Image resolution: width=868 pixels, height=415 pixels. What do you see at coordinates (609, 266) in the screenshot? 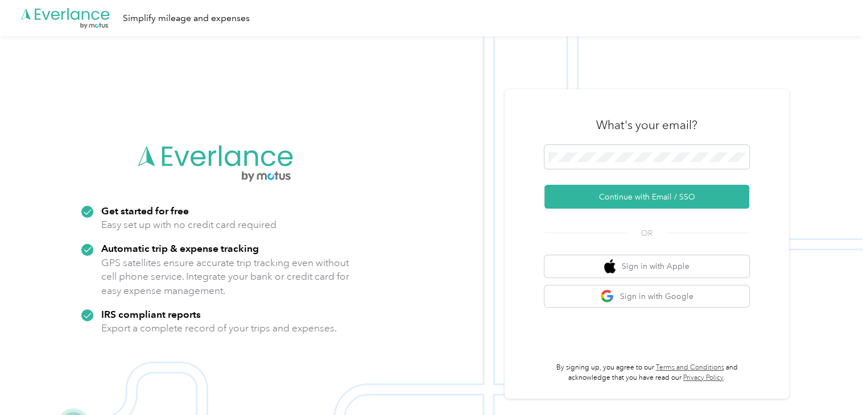
I see `img: apple logo` at bounding box center [609, 266].